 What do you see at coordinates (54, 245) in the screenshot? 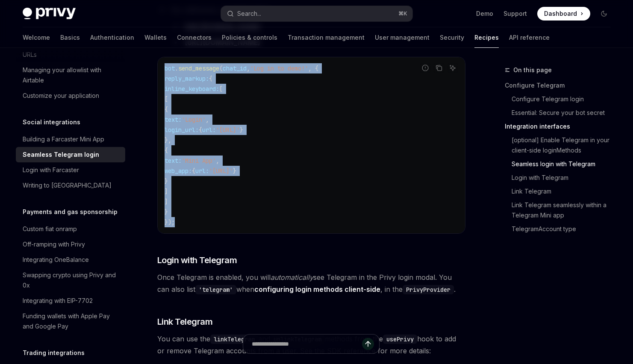
I see `div: Off-ramping with Privy` at bounding box center [54, 245].